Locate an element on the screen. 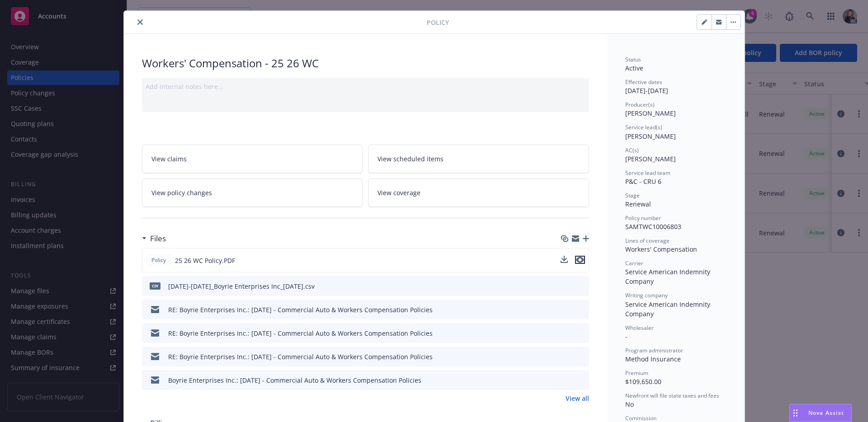  div: Workers' Compensation - 25 26 WC is located at coordinates (365, 64).